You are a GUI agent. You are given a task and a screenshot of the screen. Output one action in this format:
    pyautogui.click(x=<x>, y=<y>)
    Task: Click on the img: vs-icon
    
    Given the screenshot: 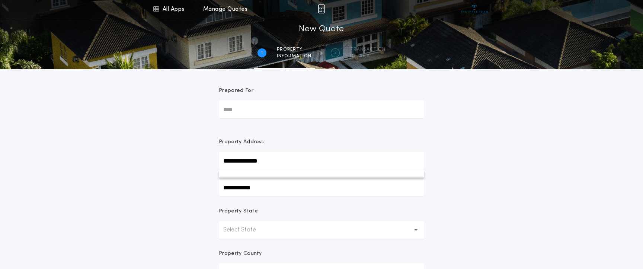 What is the action you would take?
    pyautogui.click(x=474, y=9)
    